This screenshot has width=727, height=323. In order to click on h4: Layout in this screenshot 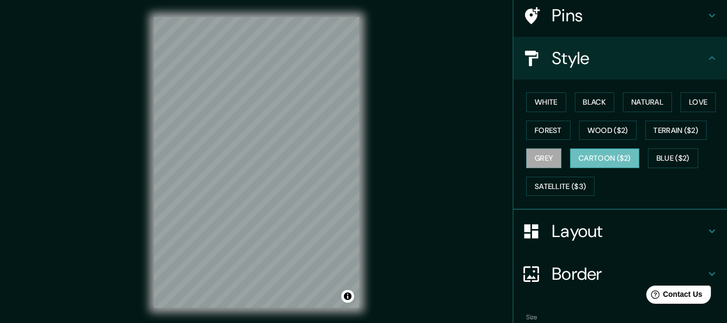, I will do `click(628, 231)`.